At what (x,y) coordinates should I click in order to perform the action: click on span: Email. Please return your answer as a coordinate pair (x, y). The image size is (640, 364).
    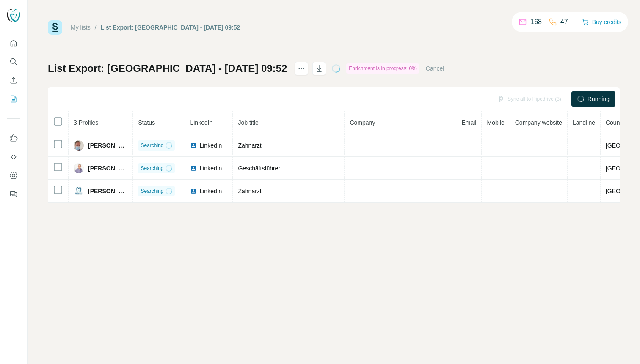
    Looking at the image, I should click on (468, 123).